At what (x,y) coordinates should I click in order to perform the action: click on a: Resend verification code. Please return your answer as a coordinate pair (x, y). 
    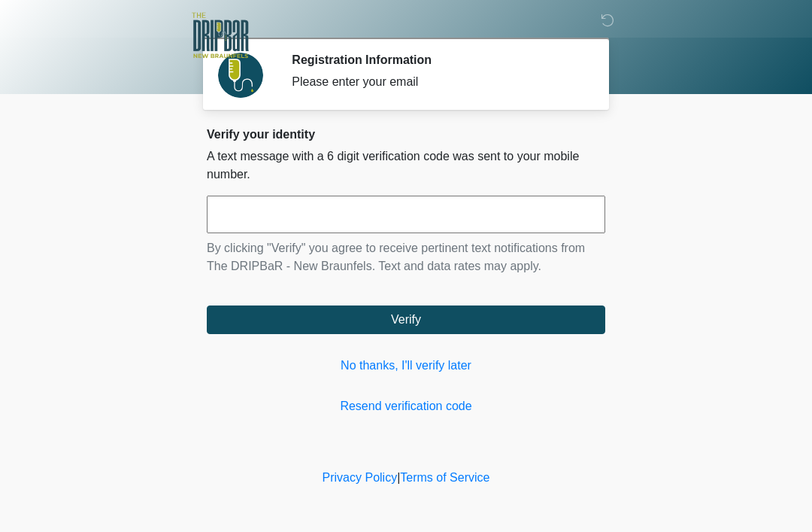
    Looking at the image, I should click on (406, 406).